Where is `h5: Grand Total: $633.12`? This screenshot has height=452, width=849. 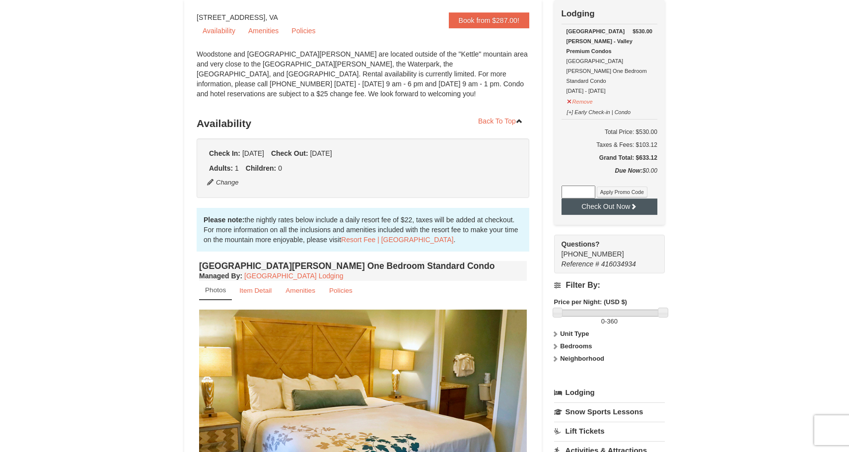
h5: Grand Total: $633.12 is located at coordinates (609, 158).